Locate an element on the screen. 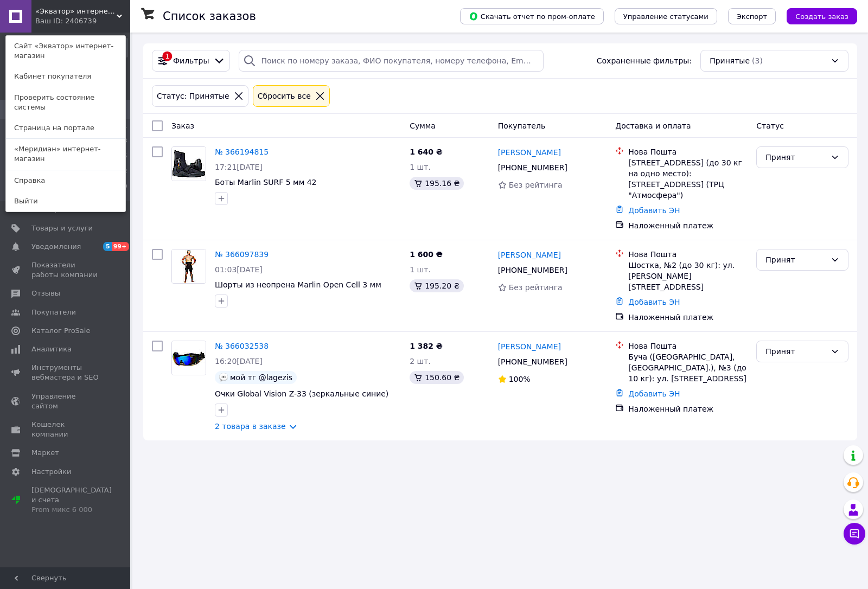  a: Сайт «Экватор» интернет-магазин is located at coordinates (65, 51).